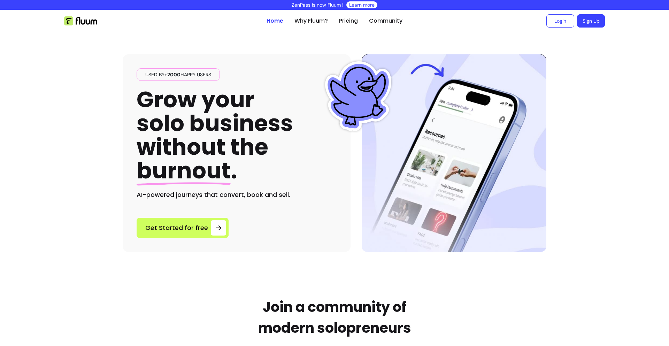 The width and height of the screenshot is (669, 346). What do you see at coordinates (311, 21) in the screenshot?
I see `a: Why Fluum?` at bounding box center [311, 21].